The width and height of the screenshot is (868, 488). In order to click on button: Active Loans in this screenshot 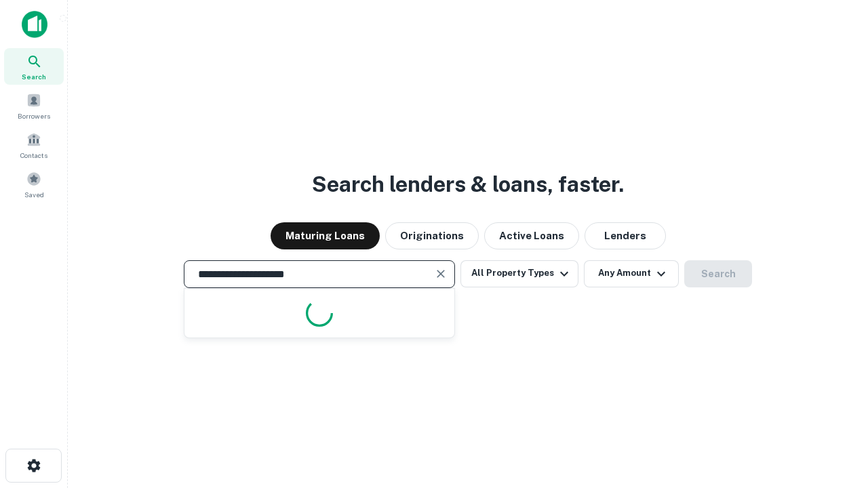, I will do `click(532, 236)`.